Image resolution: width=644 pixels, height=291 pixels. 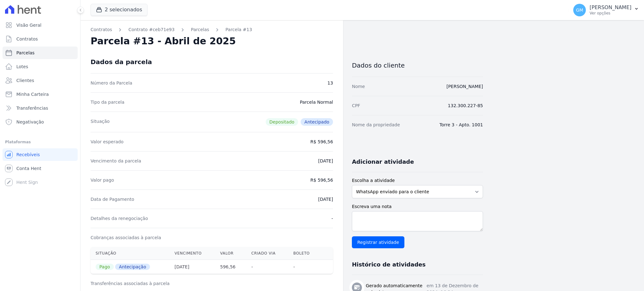 What do you see at coordinates (212, 283) in the screenshot?
I see `h3: Transferências associadas à parcela` at bounding box center [212, 283].